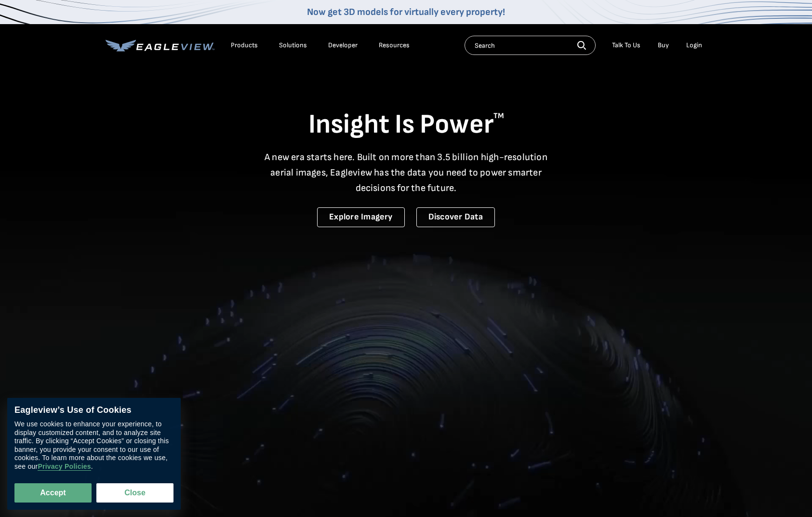 The height and width of the screenshot is (517, 812). I want to click on a: Now get 3D models for virtually every property!, so click(406, 12).